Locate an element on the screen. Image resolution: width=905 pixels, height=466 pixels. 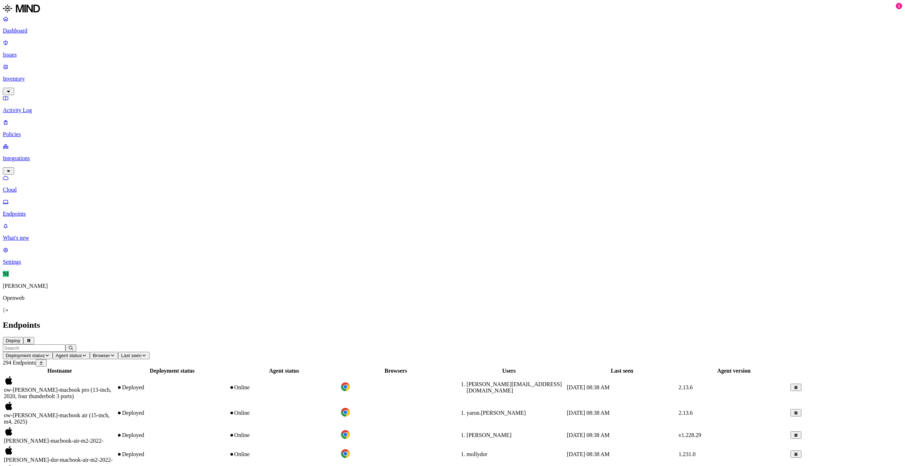
p: Integrations is located at coordinates (452, 158).